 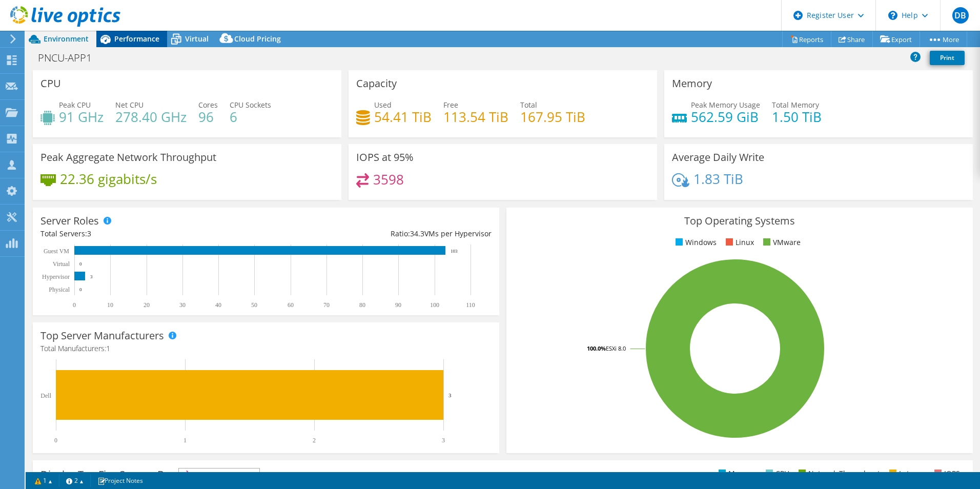 What do you see at coordinates (70, 58) in the screenshot?
I see `h1: PNCU-APP1` at bounding box center [70, 58].